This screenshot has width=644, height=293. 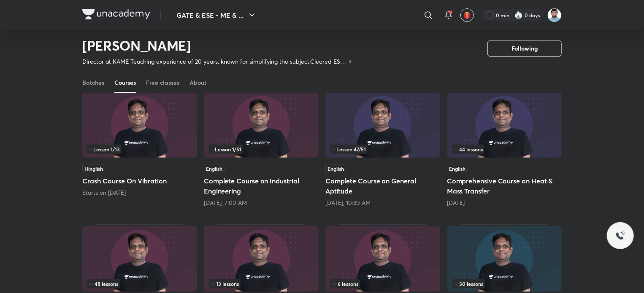 What do you see at coordinates (93, 169) in the screenshot?
I see `span: Hinglish` at bounding box center [93, 169].